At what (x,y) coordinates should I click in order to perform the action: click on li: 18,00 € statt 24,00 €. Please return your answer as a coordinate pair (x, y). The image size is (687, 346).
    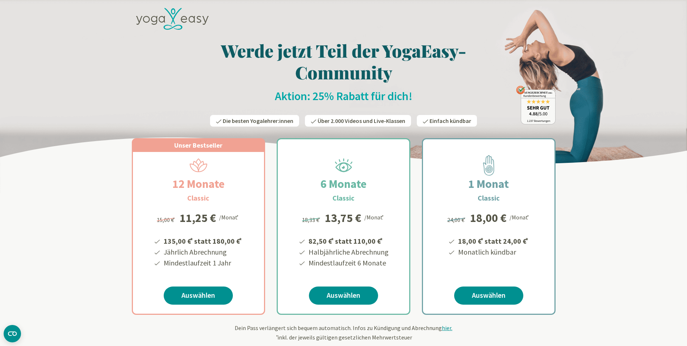
    Looking at the image, I should click on (494, 240).